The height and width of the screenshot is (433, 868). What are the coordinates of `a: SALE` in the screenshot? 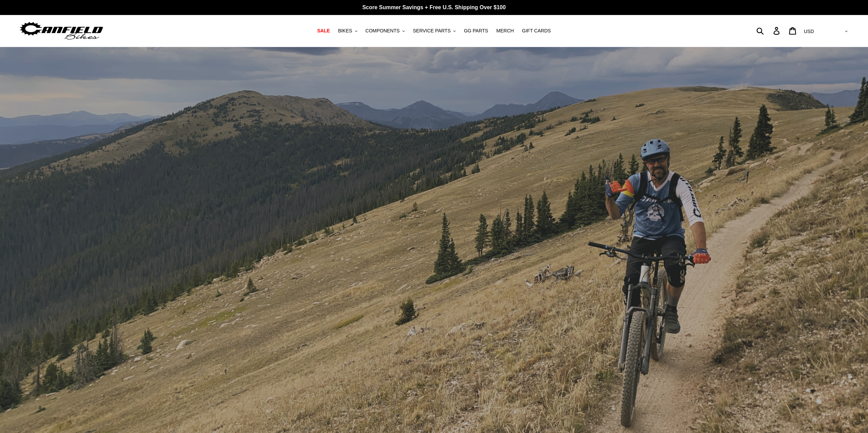 It's located at (323, 31).